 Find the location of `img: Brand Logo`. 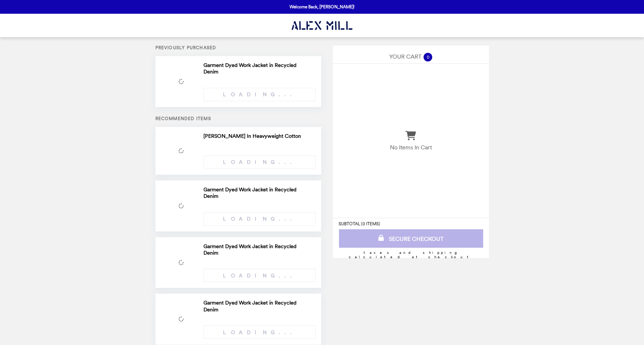

img: Brand Logo is located at coordinates (322, 25).